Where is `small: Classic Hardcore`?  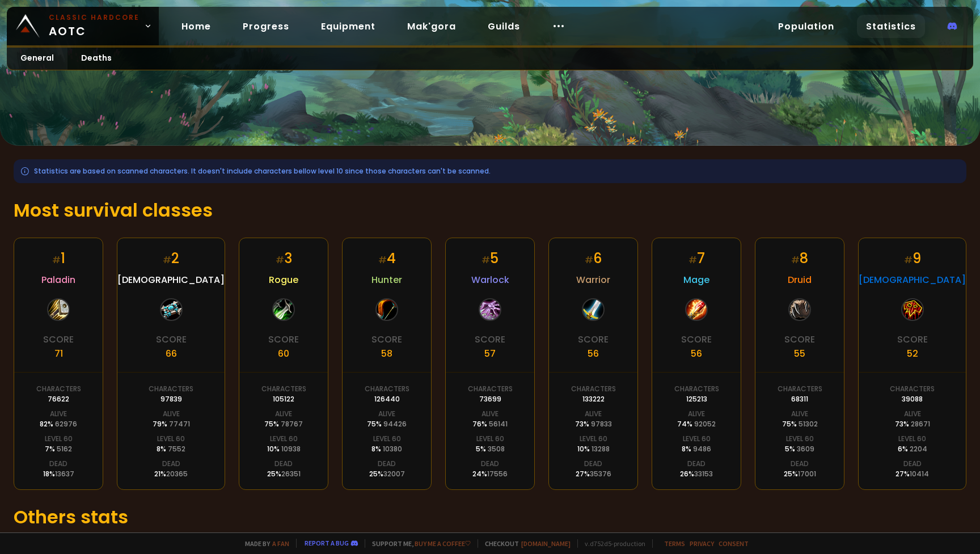 small: Classic Hardcore is located at coordinates (94, 18).